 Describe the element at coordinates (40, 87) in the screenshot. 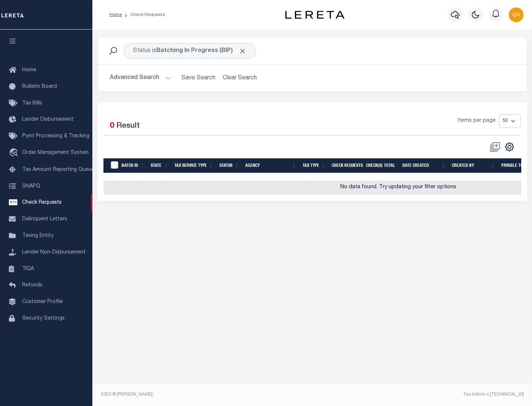

I see `span: Bulletin Board` at that location.